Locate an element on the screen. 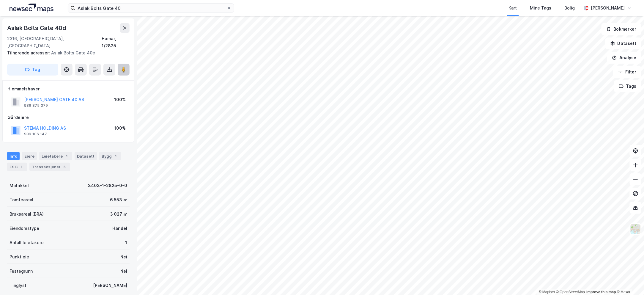 This screenshot has height=295, width=644. div: Handel is located at coordinates (120, 228).